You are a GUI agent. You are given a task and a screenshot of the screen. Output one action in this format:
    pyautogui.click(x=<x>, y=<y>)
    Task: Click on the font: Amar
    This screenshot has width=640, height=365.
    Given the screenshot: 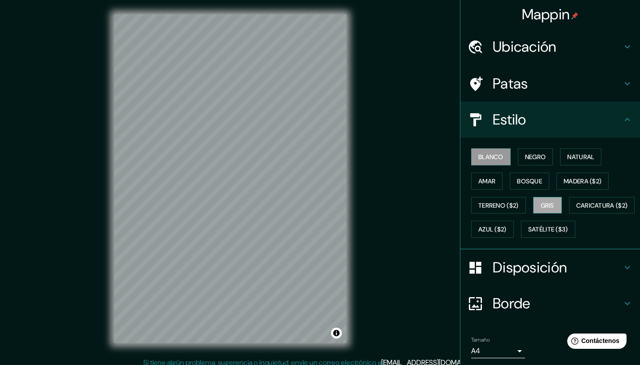 What is the action you would take?
    pyautogui.click(x=487, y=181)
    